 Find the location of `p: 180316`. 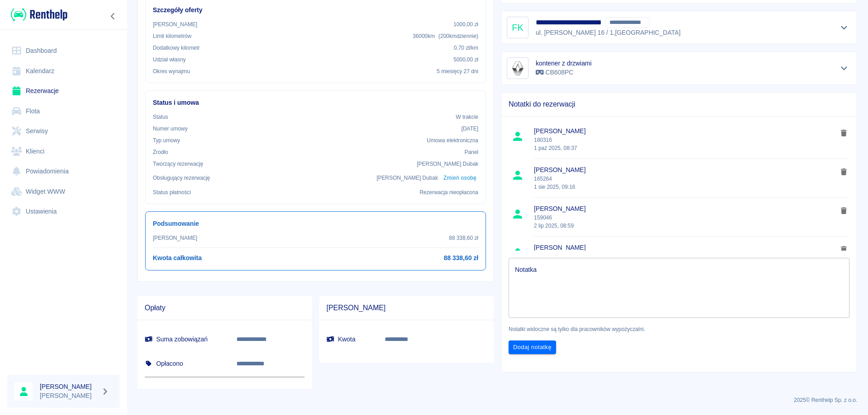

p: 180316 is located at coordinates (685, 144).